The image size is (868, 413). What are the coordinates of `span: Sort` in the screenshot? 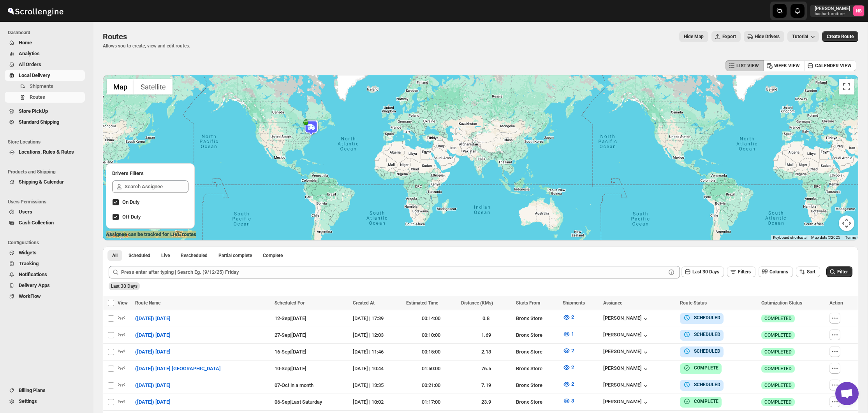 It's located at (811, 272).